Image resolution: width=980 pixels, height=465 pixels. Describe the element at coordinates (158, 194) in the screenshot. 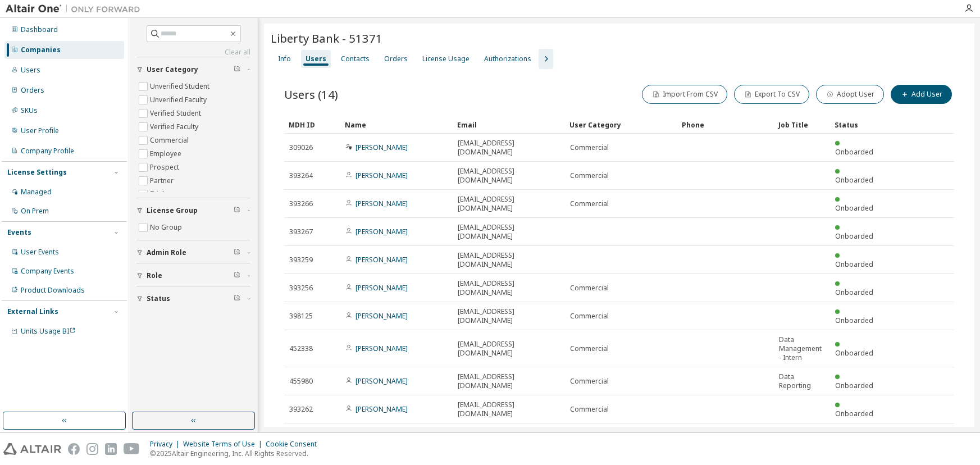

I see `label: Trial` at that location.